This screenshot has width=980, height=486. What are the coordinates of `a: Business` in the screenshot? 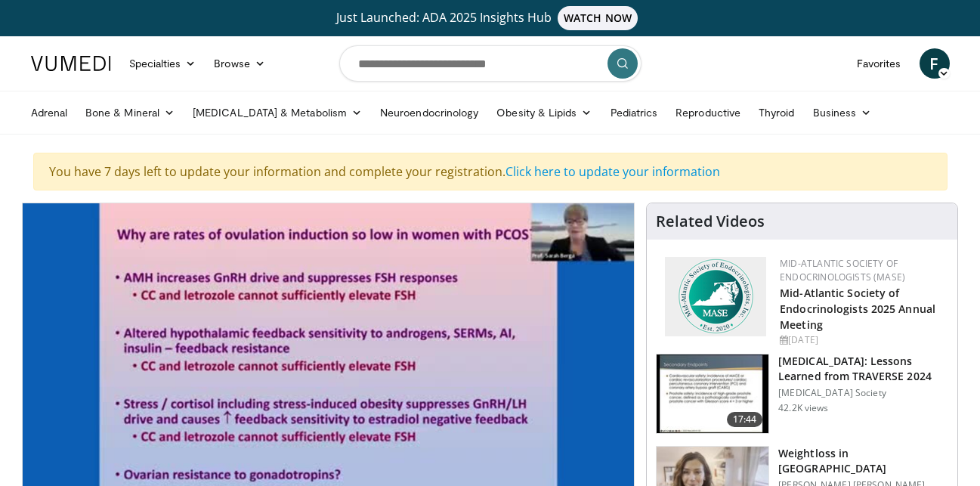 It's located at (843, 113).